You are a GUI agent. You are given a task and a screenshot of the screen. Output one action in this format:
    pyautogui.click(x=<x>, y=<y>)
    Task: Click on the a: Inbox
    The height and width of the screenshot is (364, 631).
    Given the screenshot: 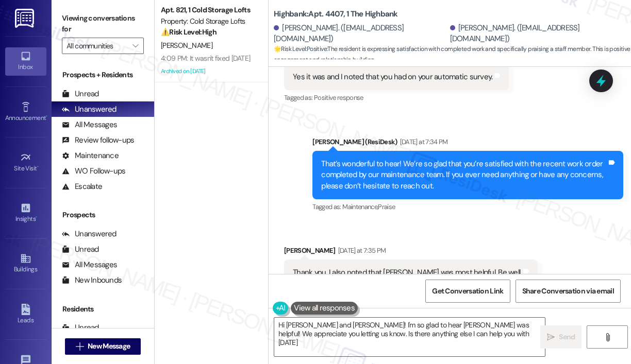 What is the action you would take?
    pyautogui.click(x=26, y=61)
    